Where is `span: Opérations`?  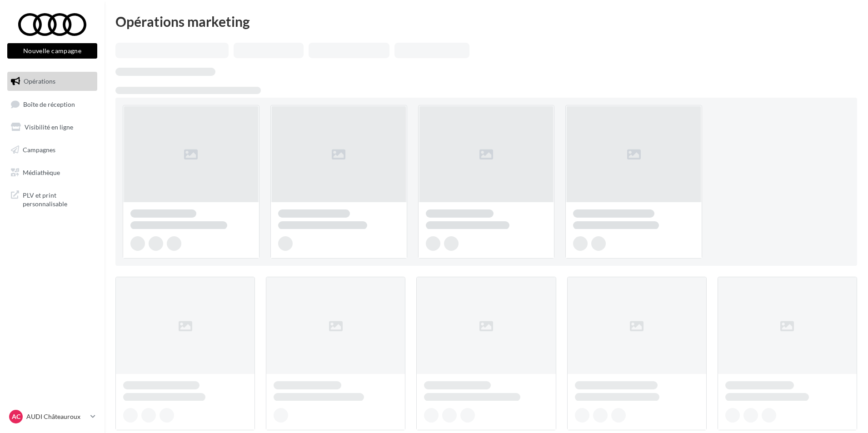
span: Opérations is located at coordinates (40, 81).